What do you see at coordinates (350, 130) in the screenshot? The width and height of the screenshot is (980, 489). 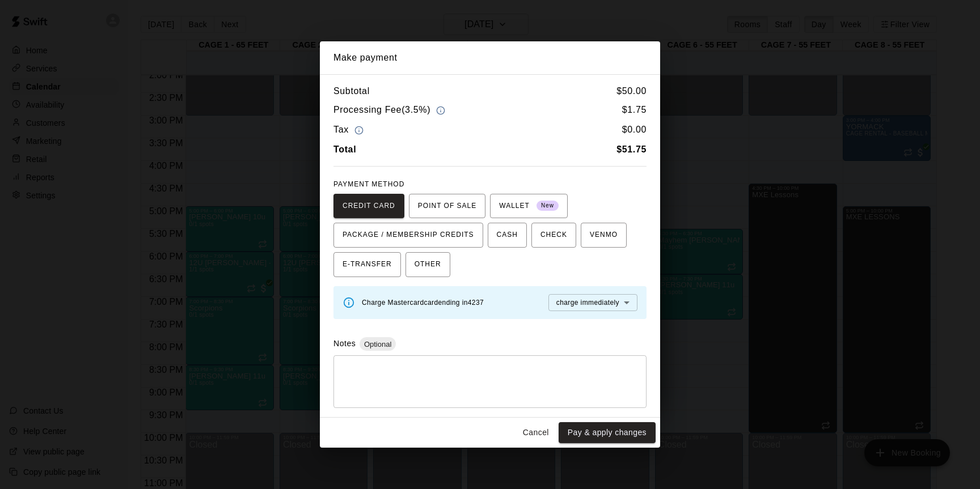 I see `h6: Tax` at bounding box center [350, 130].